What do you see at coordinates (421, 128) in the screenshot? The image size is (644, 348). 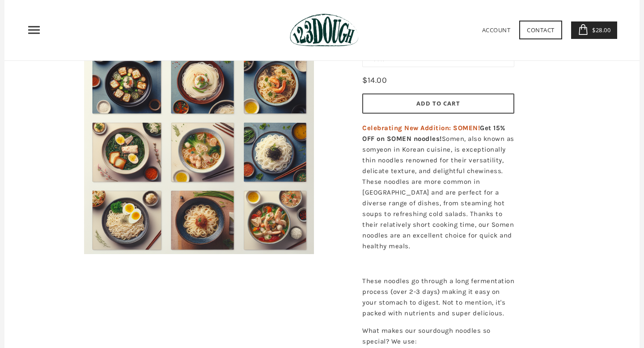 I see `span: Celebrating New Addition: SOMEN!` at bounding box center [421, 128].